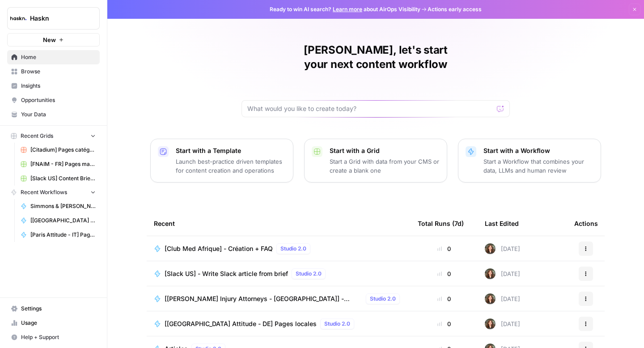 This screenshot has width=644, height=348. What do you see at coordinates (58, 309) in the screenshot?
I see `span: Settings` at bounding box center [58, 309].